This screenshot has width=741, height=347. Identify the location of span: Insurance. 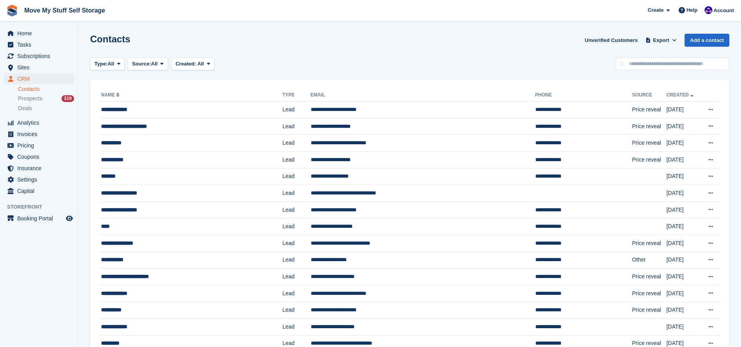
(41, 168).